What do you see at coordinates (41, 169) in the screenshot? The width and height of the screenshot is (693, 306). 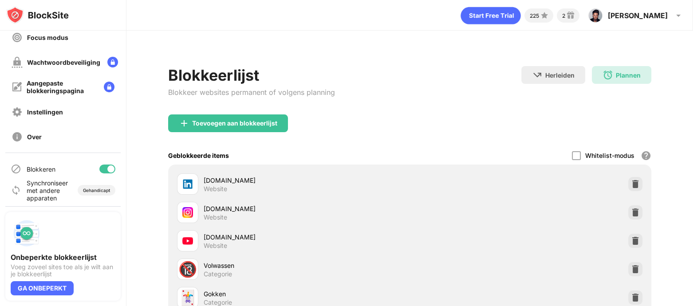 I see `div: Blokkeren` at bounding box center [41, 169].